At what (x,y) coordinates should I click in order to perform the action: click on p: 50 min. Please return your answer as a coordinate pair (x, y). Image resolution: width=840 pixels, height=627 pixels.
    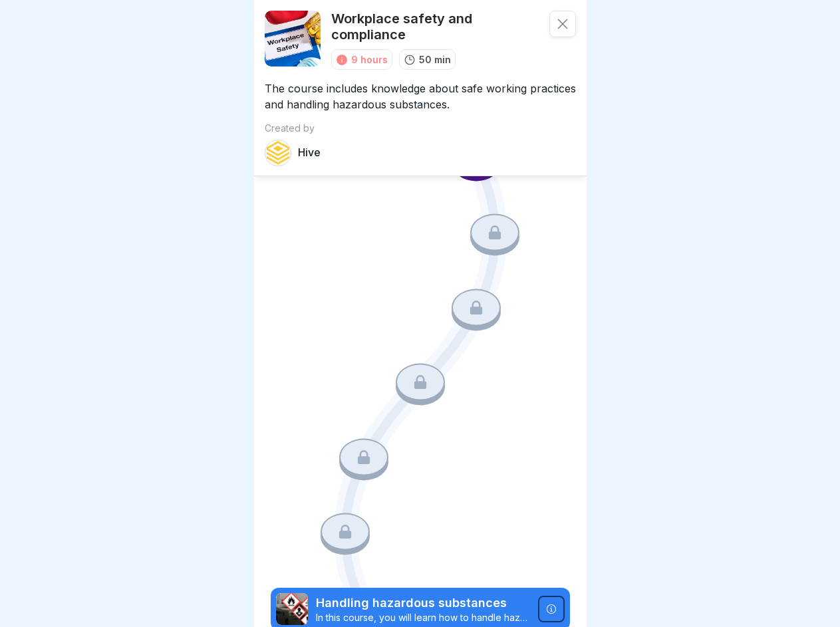
    Looking at the image, I should click on (435, 59).